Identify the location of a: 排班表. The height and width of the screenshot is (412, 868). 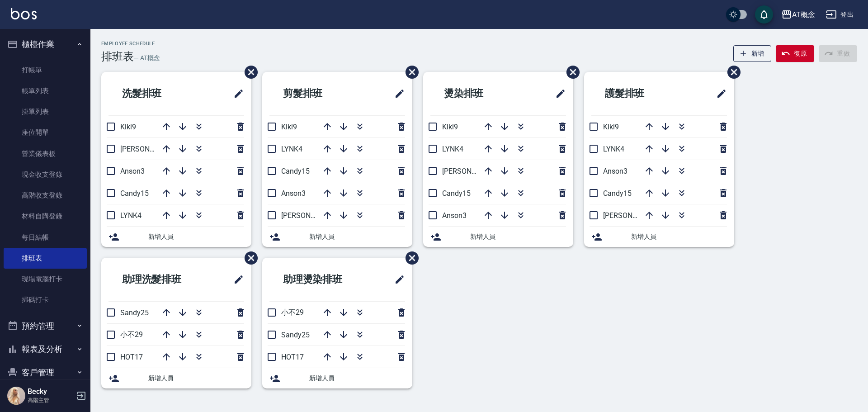
(45, 258).